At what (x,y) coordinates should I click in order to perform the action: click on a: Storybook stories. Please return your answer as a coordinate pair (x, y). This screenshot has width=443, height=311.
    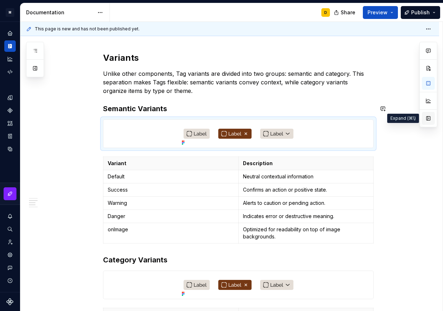
    Looking at the image, I should click on (10, 136).